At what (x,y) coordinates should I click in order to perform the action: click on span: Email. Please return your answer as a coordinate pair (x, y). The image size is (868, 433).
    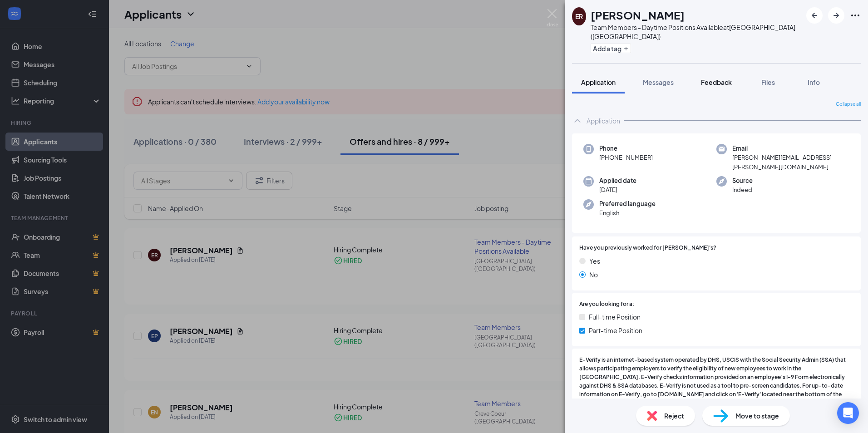
    Looking at the image, I should click on (791, 149).